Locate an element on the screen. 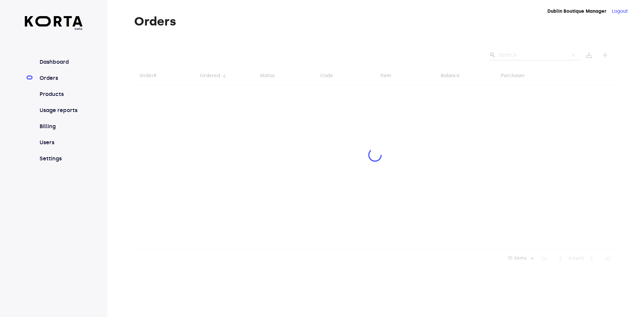  a: Usage reports is located at coordinates (60, 110).